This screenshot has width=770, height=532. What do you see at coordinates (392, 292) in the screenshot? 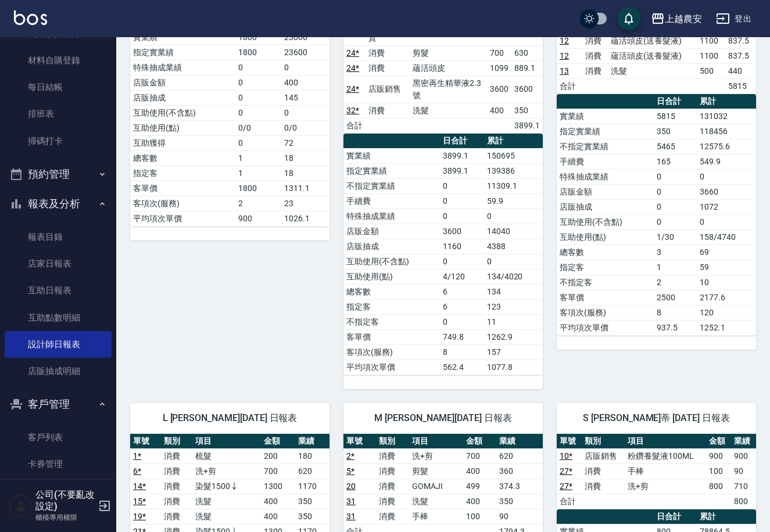
I see `td: 總客數` at bounding box center [392, 292].